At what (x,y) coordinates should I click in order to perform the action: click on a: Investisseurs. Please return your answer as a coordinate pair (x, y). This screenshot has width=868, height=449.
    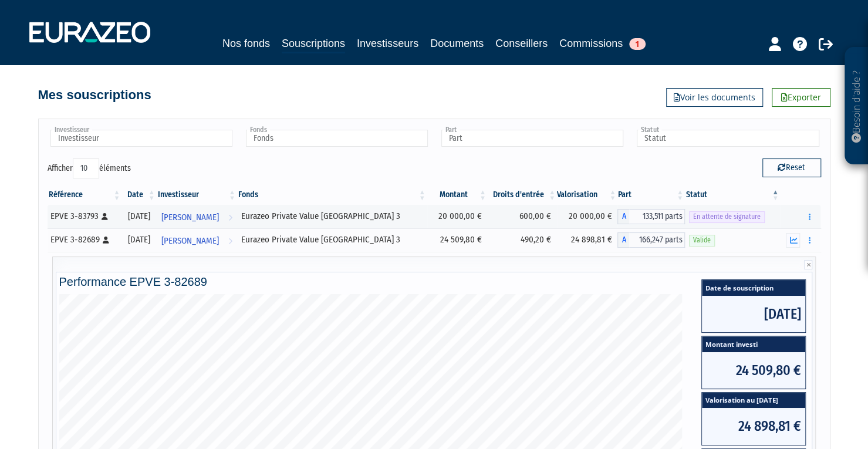
    Looking at the image, I should click on (387, 44).